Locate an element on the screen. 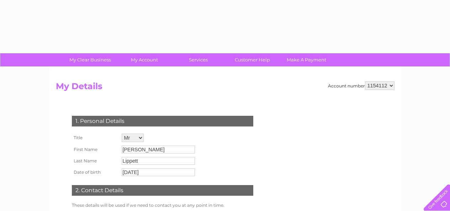  a: Services is located at coordinates (198, 60).